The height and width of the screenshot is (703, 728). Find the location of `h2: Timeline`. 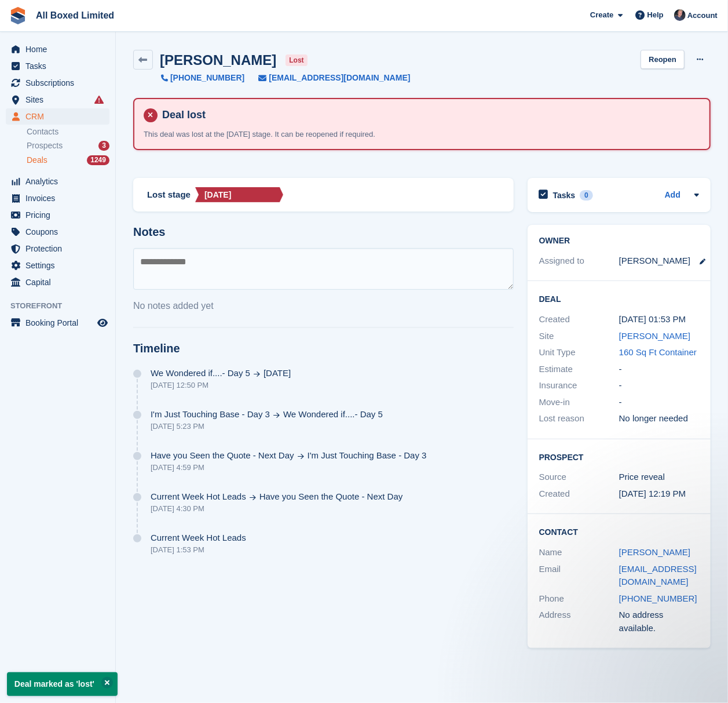

h2: Timeline is located at coordinates (323, 348).